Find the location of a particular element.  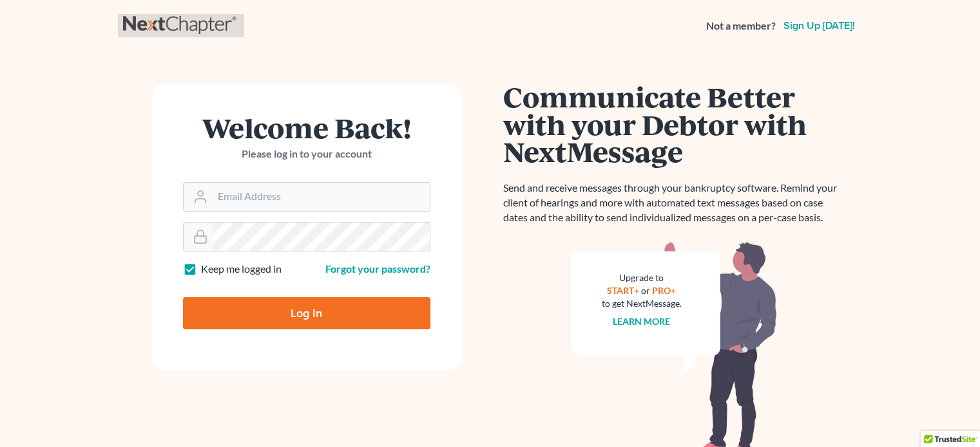

h1: Communicate Better with your Debtor with NextMessage is located at coordinates (674, 124).